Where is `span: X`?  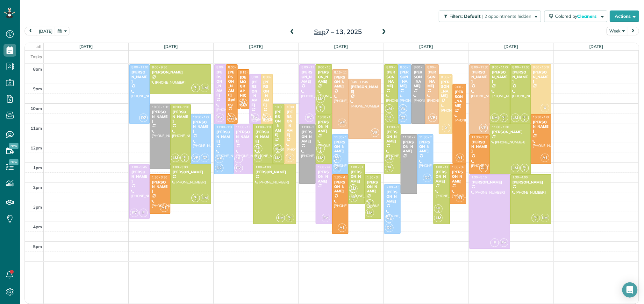 span: X is located at coordinates (290, 158).